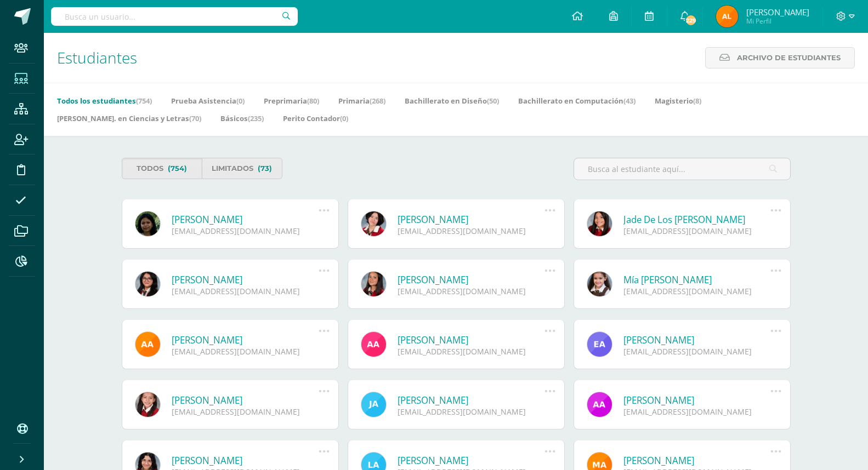  What do you see at coordinates (378, 101) in the screenshot?
I see `span: (268)` at bounding box center [378, 101].